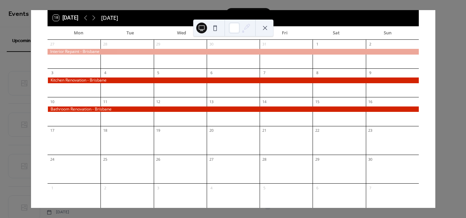 The height and width of the screenshot is (218, 466). What do you see at coordinates (211, 102) in the screenshot?
I see `div: 13` at bounding box center [211, 102].